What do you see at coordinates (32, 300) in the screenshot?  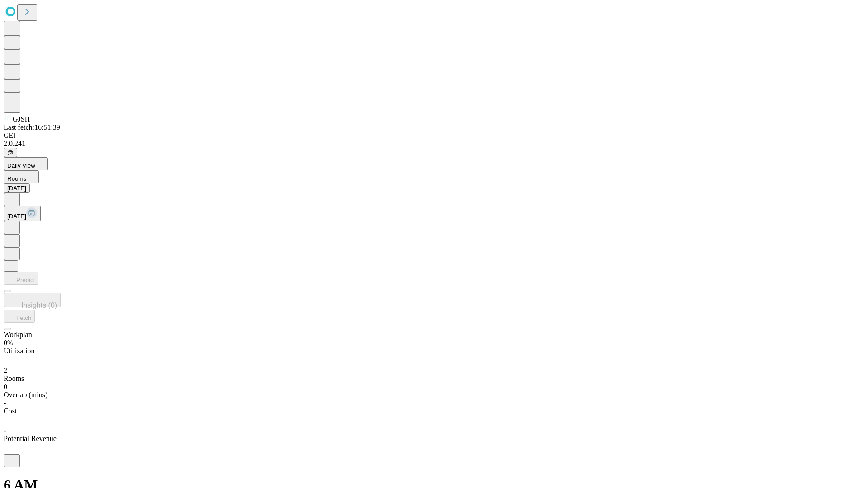 I see `button: Insights (0)` at bounding box center [32, 300].